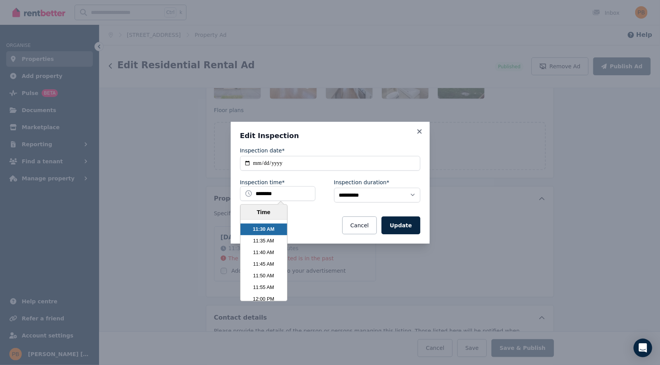 The width and height of the screenshot is (660, 365). What do you see at coordinates (264, 300) in the screenshot?
I see `li: 12:00 PM` at bounding box center [264, 300].